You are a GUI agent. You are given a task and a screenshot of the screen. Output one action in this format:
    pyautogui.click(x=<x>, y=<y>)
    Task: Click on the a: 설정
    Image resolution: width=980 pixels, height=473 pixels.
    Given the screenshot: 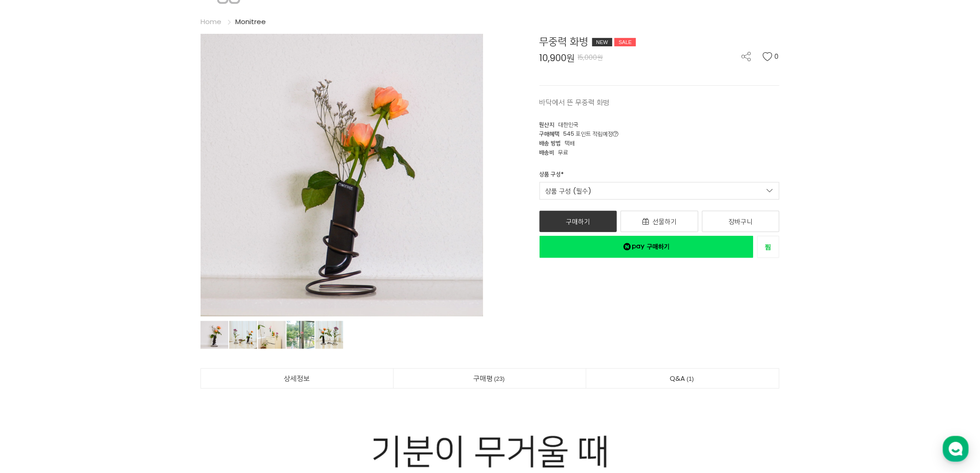 What is the action you would take?
    pyautogui.click(x=149, y=305)
    